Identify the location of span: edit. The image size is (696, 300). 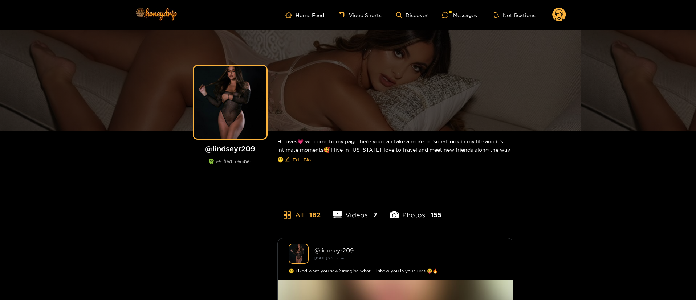
(287, 160).